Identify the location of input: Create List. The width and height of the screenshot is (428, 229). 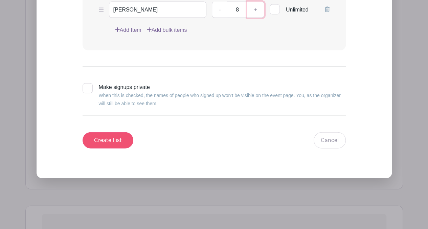
(108, 140).